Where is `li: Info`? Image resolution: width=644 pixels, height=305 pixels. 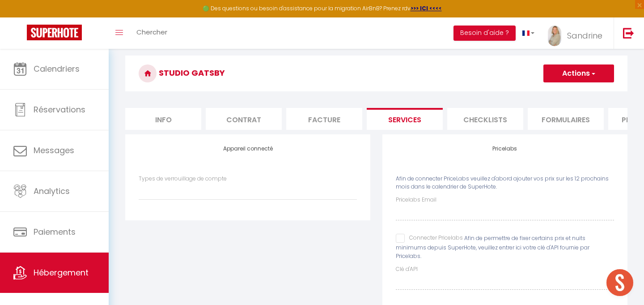
li: Info is located at coordinates (163, 119).